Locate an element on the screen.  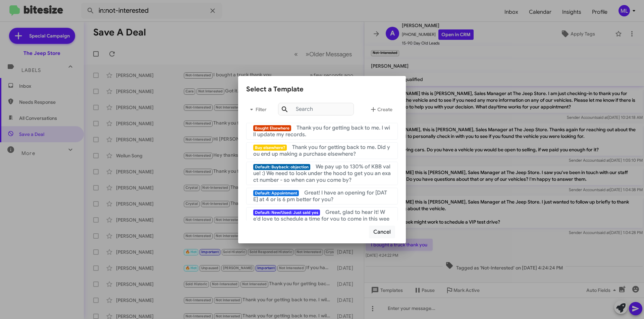
span: Default: New/Used: Just said yes is located at coordinates (286, 213).